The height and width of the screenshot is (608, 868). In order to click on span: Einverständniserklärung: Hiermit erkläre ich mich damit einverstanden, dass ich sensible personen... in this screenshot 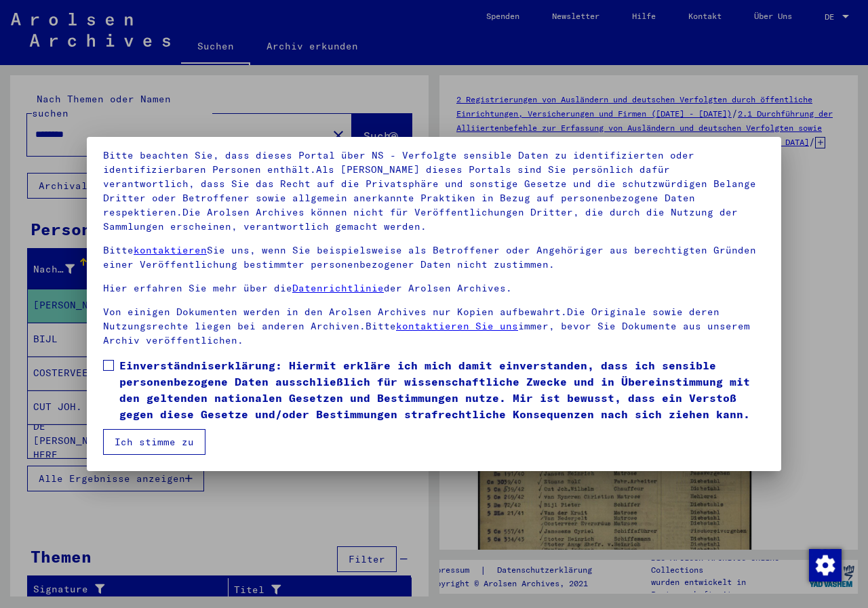, I will do `click(442, 390)`.